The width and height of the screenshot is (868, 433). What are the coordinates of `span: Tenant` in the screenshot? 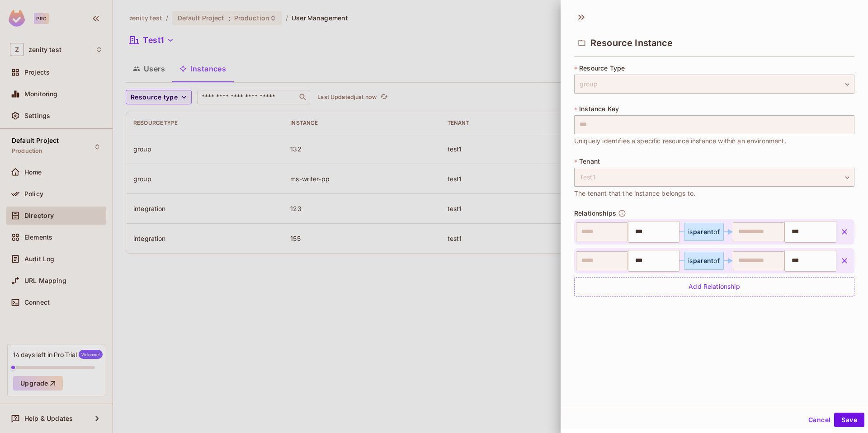 It's located at (589, 161).